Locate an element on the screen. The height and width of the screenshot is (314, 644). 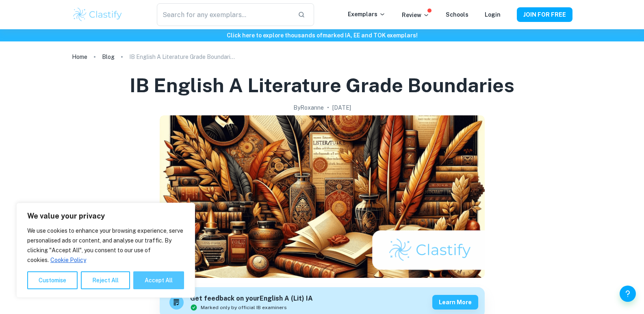
a: JOIN FOR FREE is located at coordinates (545, 15).